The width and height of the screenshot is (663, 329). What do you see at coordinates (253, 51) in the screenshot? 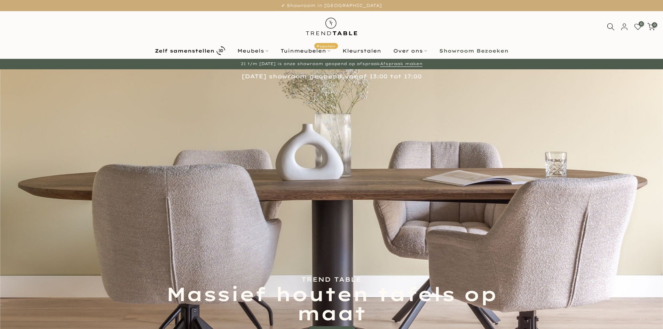
I see `a: Meubels` at bounding box center [253, 51].